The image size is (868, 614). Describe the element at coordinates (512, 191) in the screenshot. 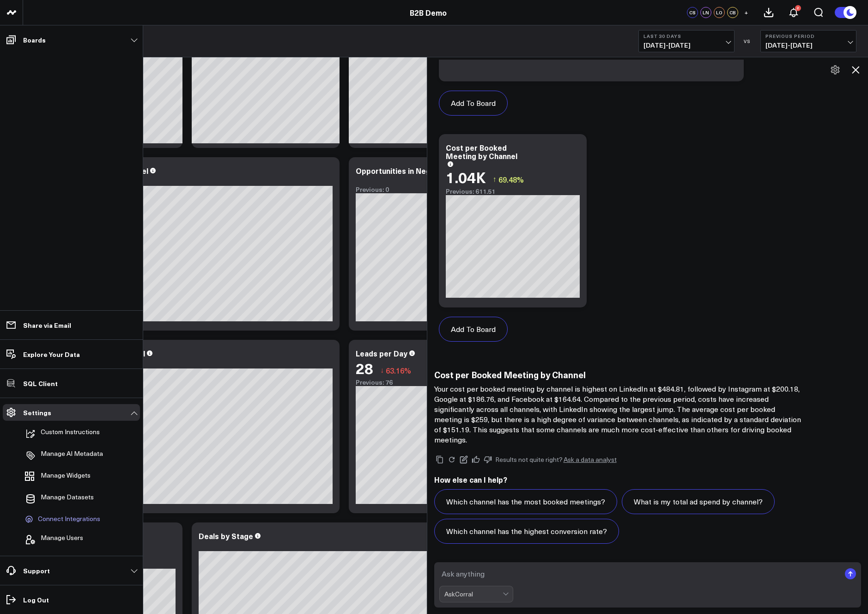

I see `div: Previous: 611.51` at that location.